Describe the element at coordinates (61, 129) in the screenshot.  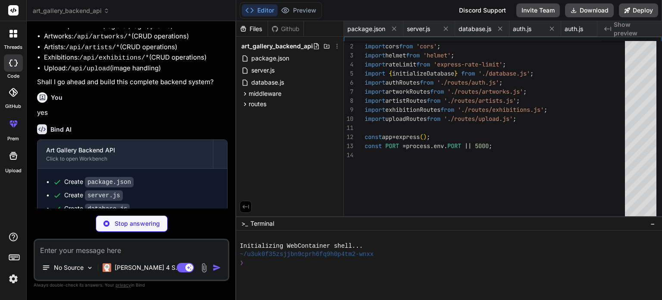
I see `h6: Bind AI` at that location.